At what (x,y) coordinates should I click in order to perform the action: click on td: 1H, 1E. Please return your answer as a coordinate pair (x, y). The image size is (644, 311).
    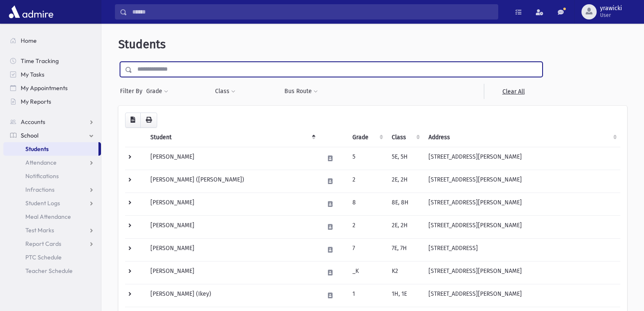
    Looking at the image, I should click on (405, 295).